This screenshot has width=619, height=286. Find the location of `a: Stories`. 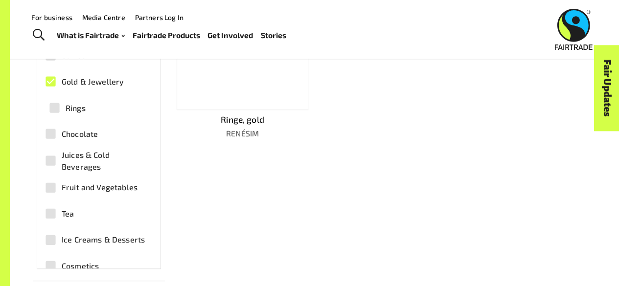

a: Stories is located at coordinates (274, 35).